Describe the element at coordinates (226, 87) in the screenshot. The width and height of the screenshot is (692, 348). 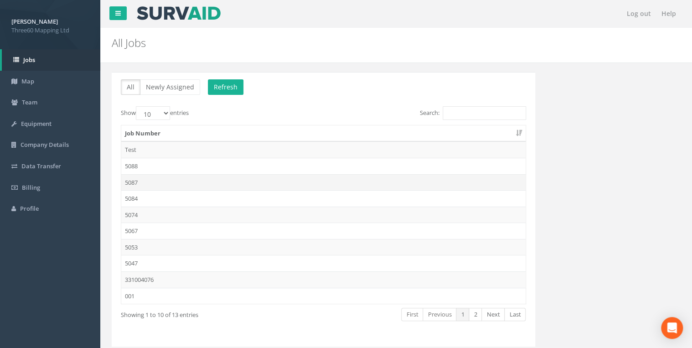
I see `button: Refresh` at that location.